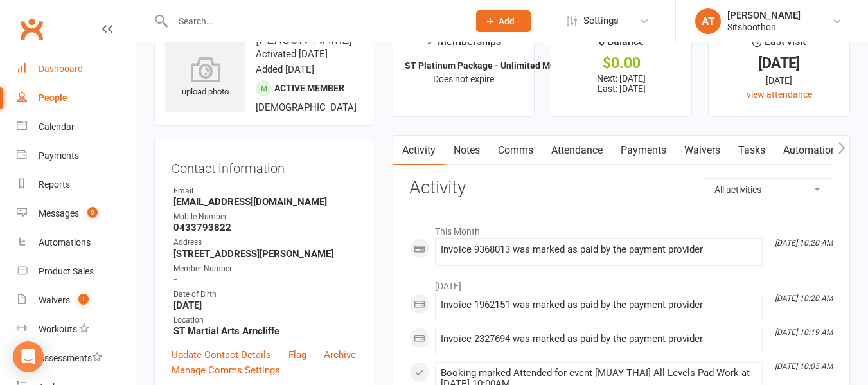 This screenshot has width=868, height=385. What do you see at coordinates (621, 63) in the screenshot?
I see `div: $0.00` at bounding box center [621, 63].